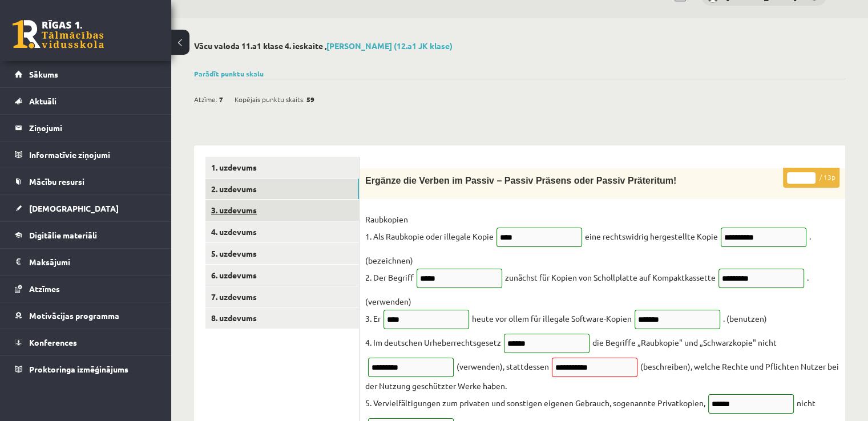 The image size is (868, 421). I want to click on a: 3. uzdevums, so click(282, 210).